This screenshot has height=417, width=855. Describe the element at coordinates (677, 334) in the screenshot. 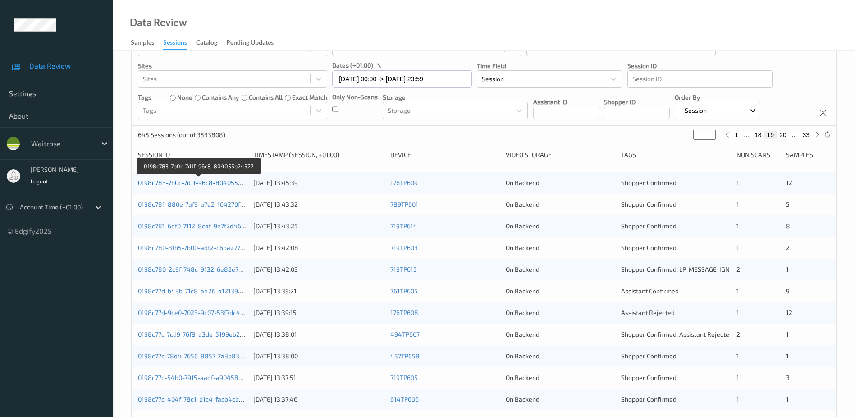

I see `span: Shopper Confirmed, Assistant Rejected` at that location.